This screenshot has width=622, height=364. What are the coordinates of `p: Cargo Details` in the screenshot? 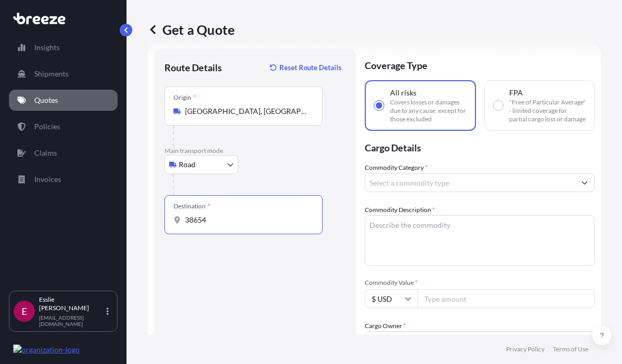 It's located at (480, 147).